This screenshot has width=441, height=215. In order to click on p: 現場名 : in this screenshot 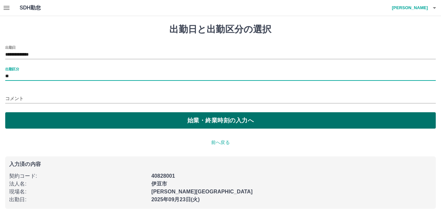, I will do `click(78, 192)`.